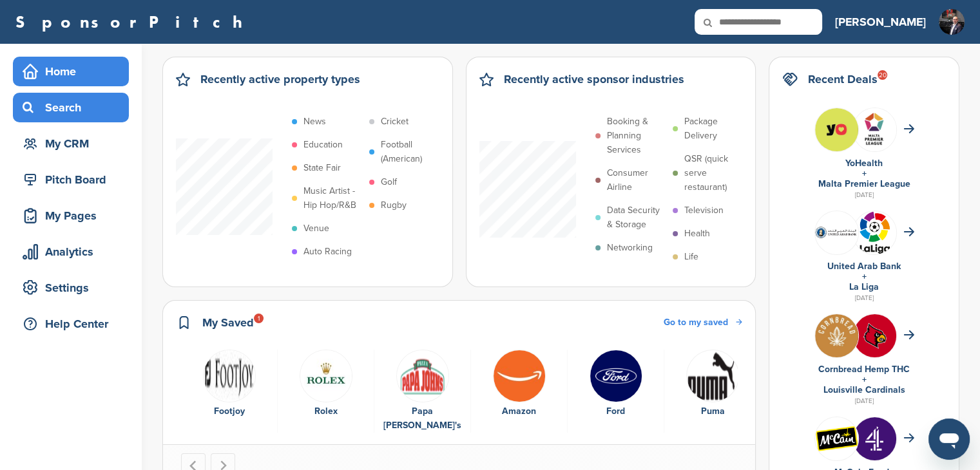  Describe the element at coordinates (70, 107) in the screenshot. I see `a: Search` at that location.